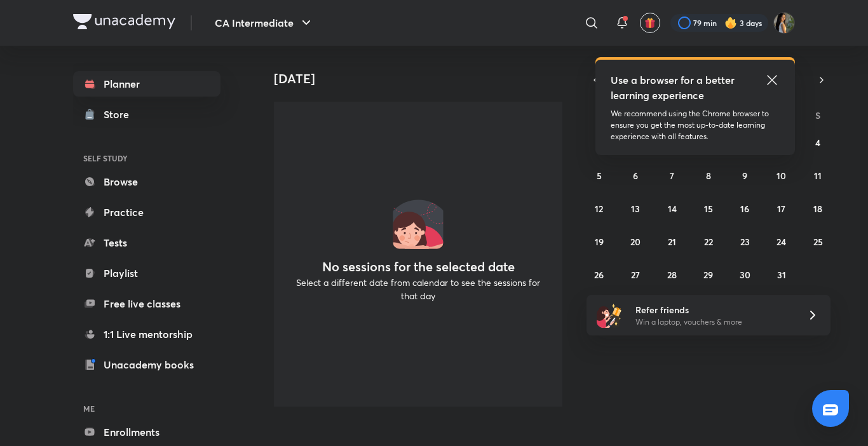  Describe the element at coordinates (635, 209) in the screenshot. I see `abbr: October 13, 2025` at that location.